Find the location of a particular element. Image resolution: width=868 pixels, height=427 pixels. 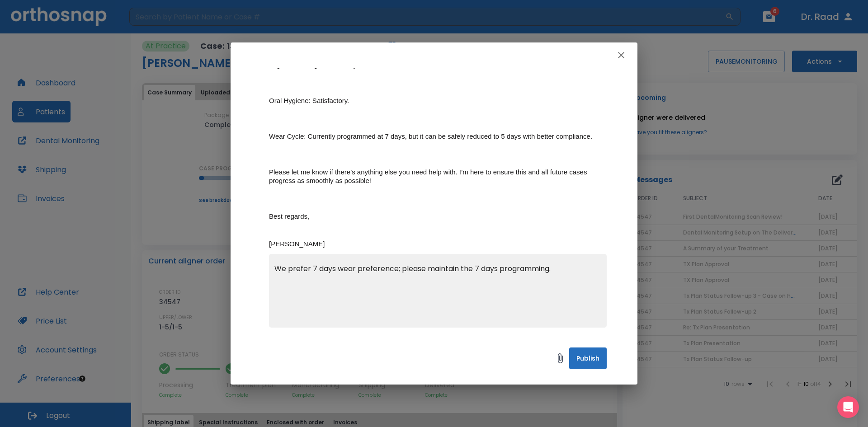

span: Best regards, is located at coordinates (289, 216).